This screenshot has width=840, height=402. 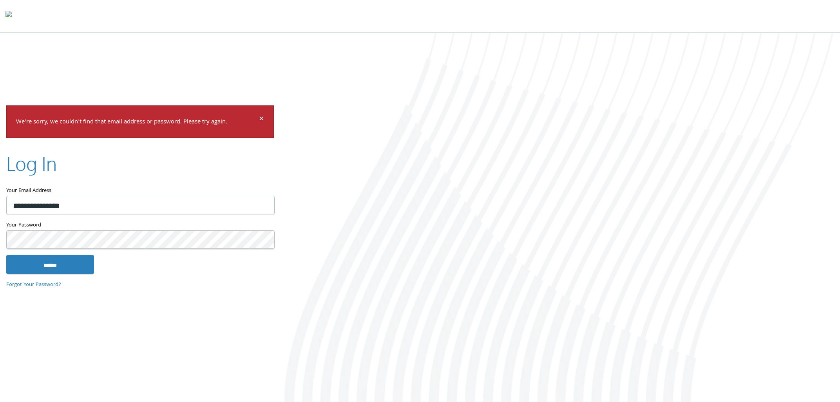 I want to click on a: Forgot Your Password?, so click(x=34, y=285).